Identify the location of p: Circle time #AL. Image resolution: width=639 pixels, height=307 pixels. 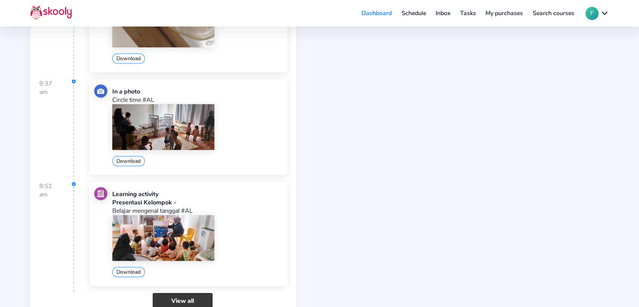
(197, 100).